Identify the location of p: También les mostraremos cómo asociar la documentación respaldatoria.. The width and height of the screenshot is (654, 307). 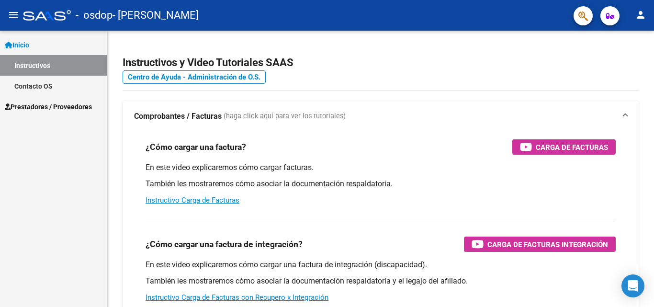
(381, 184).